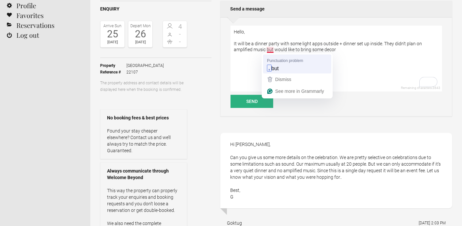 Image resolution: width=462 pixels, height=226 pixels. Describe the element at coordinates (143, 174) in the screenshot. I see `strong: Always communicate through Welcome Beyond` at that location.